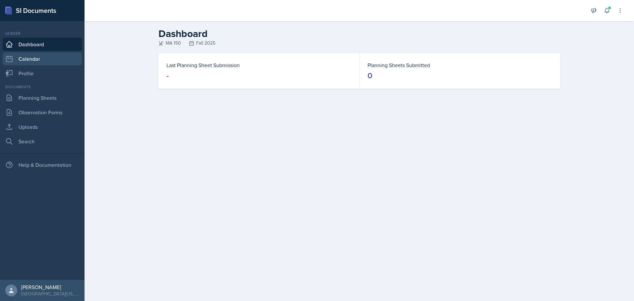 Image resolution: width=634 pixels, height=301 pixels. Describe the element at coordinates (42, 112) in the screenshot. I see `a: Observation Forms` at that location.